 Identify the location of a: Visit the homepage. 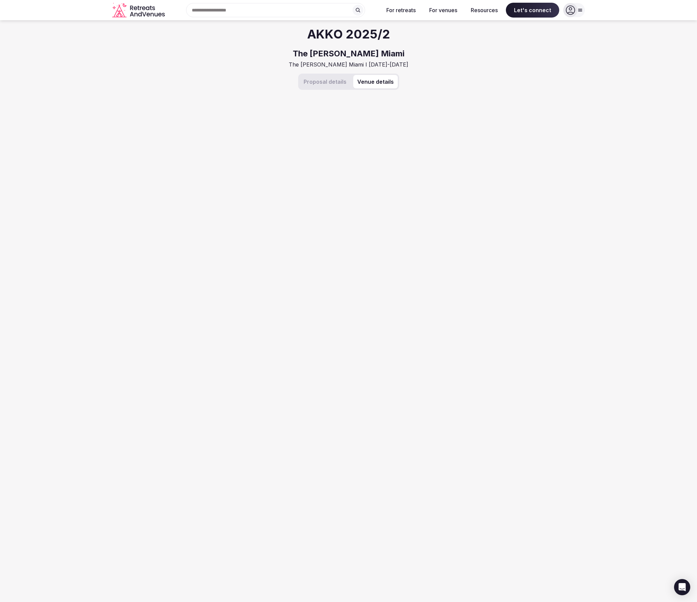
(139, 10).